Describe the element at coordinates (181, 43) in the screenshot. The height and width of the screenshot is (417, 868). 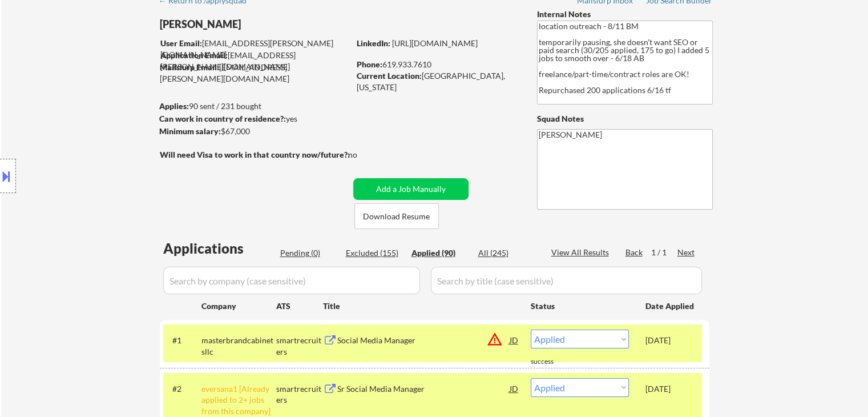
I see `strong: User Email:` at that location.